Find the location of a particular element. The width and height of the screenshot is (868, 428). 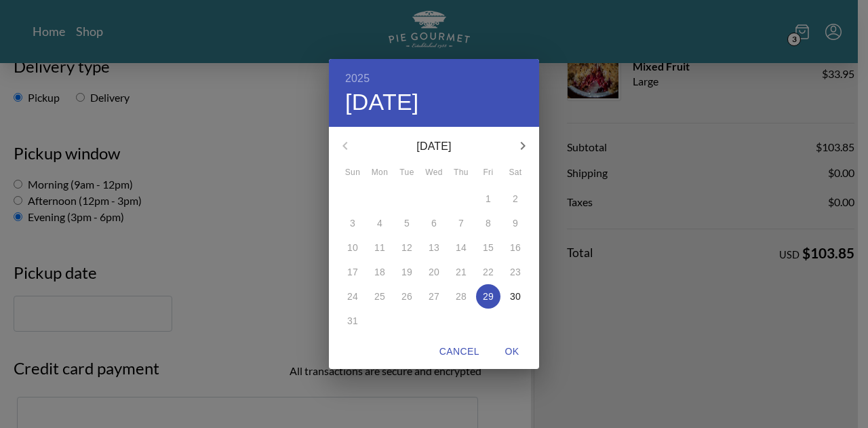

button: 30 is located at coordinates (515, 296).